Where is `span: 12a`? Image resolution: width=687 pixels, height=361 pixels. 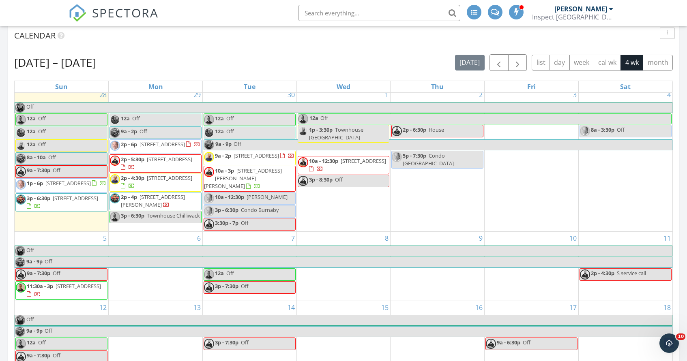 span: 12a is located at coordinates (125, 118).